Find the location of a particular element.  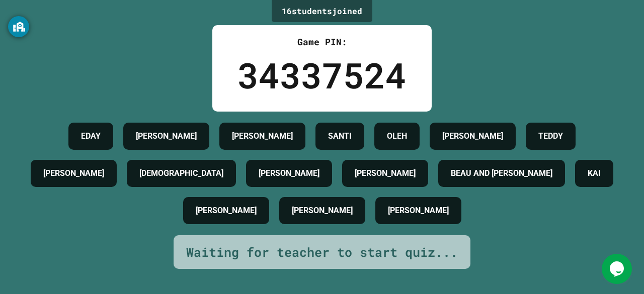

div: Game PIN: is located at coordinates (322, 42).